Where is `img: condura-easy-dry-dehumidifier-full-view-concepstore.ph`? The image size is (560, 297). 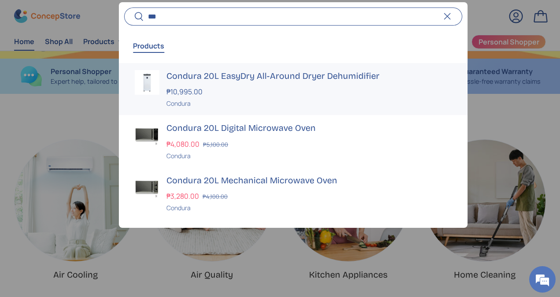
img: condura-easy-dry-dehumidifier-full-view-concepstore.ph is located at coordinates (147, 82).